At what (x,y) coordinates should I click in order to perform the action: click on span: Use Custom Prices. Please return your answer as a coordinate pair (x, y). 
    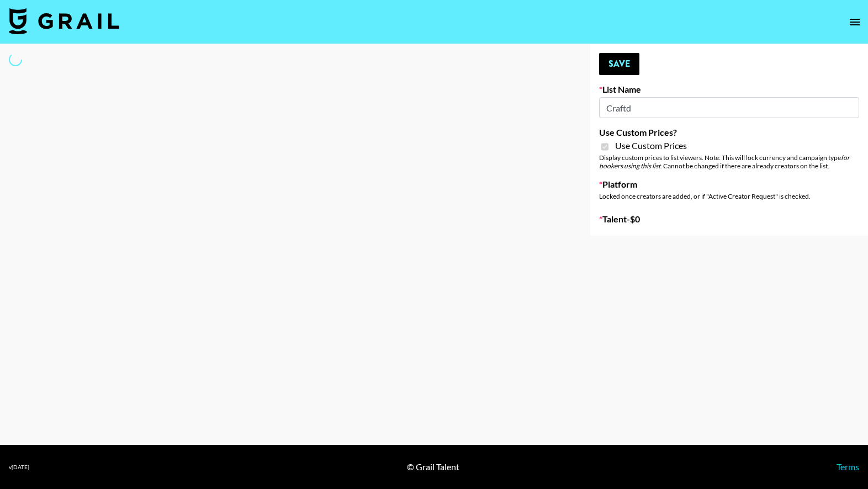
    Looking at the image, I should click on (651, 146).